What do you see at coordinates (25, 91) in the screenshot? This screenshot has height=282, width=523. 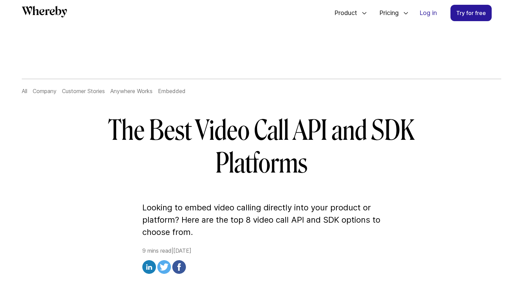 I see `a: All` at bounding box center [25, 91].